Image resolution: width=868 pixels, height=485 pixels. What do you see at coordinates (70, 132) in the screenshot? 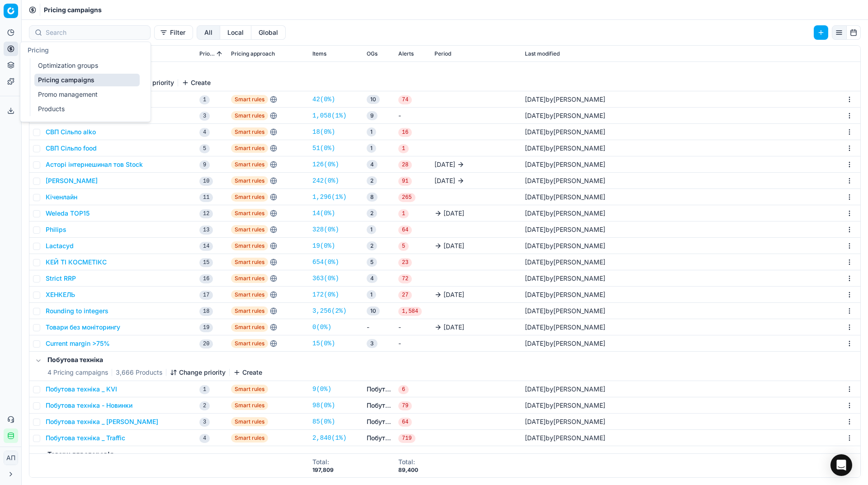
I see `button: СВП Сільпо alko` at bounding box center [70, 132].